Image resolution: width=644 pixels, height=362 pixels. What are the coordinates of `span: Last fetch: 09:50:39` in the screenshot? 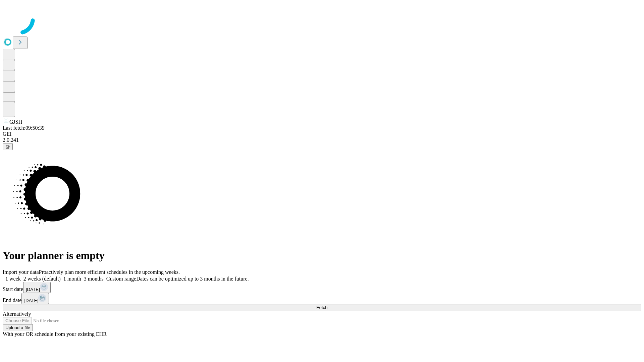 It's located at (24, 128).